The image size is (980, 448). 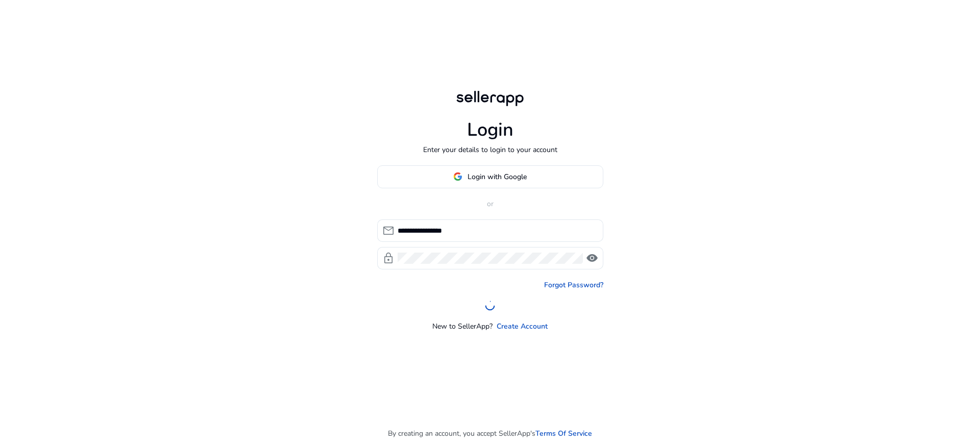 I want to click on a: Forgot Password?, so click(x=573, y=284).